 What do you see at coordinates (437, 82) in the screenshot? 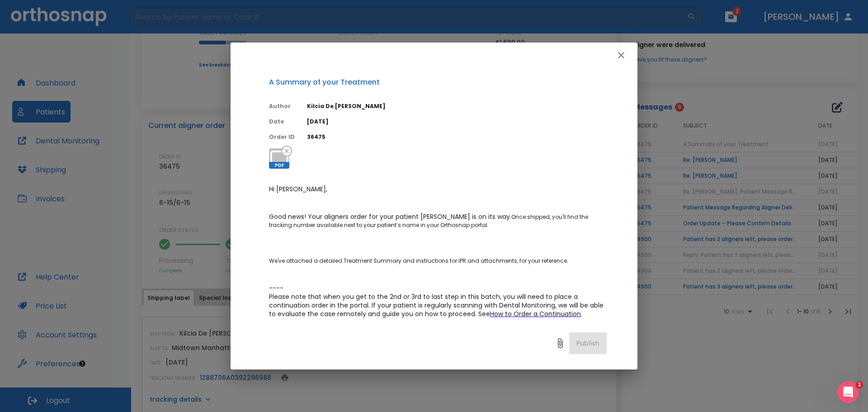
I see `p: A Summary of your Treatment` at bounding box center [437, 82].